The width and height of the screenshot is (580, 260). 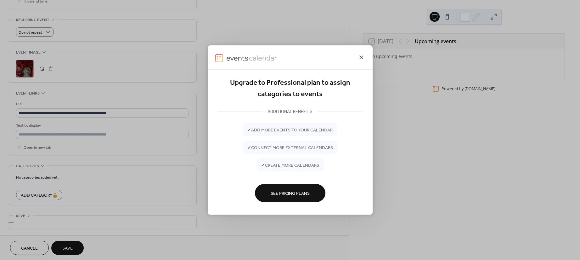 I want to click on img: logo-icon, so click(x=219, y=58).